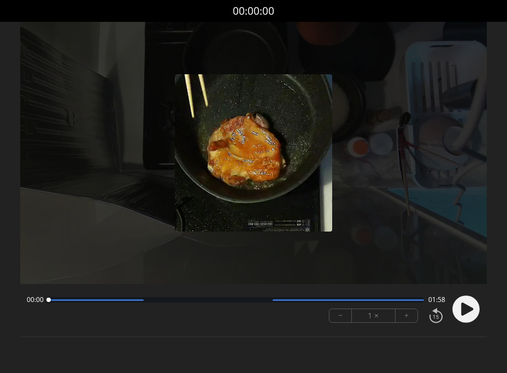  I want to click on img: Poster Image, so click(253, 153).